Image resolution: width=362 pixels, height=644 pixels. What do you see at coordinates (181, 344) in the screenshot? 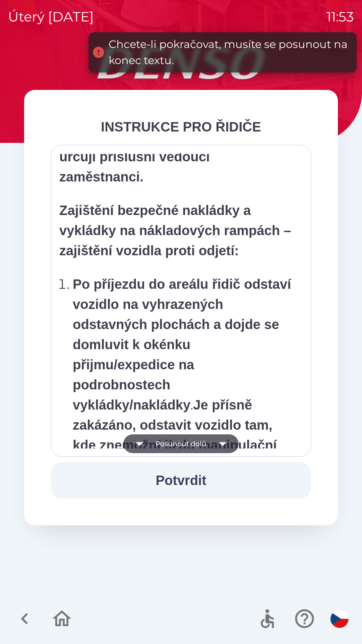
I see `strong: Po příjezdu do areálu řidič odstaví vozidlo na vyhrazených odstavných plochách a dojde se domluvi...` at bounding box center [181, 344].